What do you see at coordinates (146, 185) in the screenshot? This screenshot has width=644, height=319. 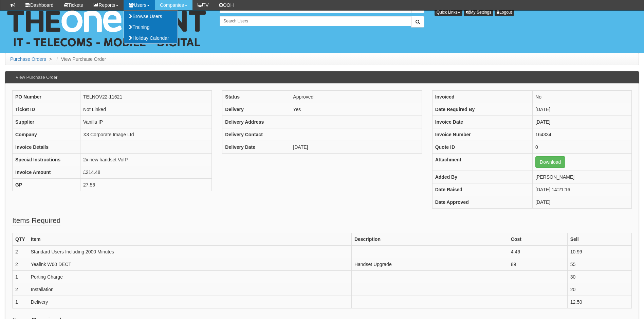 I see `td: 27.56` at bounding box center [146, 185].